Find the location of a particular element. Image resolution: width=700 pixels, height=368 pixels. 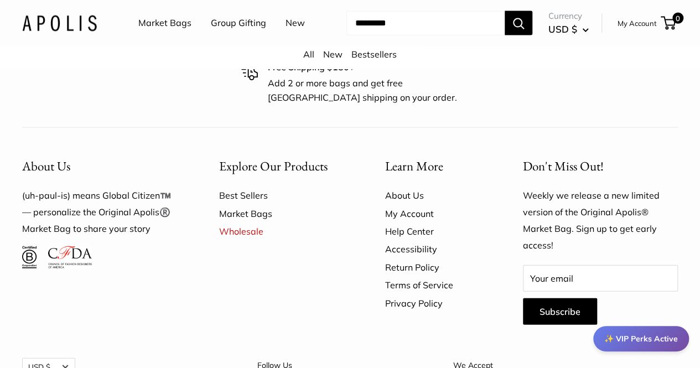

a: Group Gifting is located at coordinates (239, 23).